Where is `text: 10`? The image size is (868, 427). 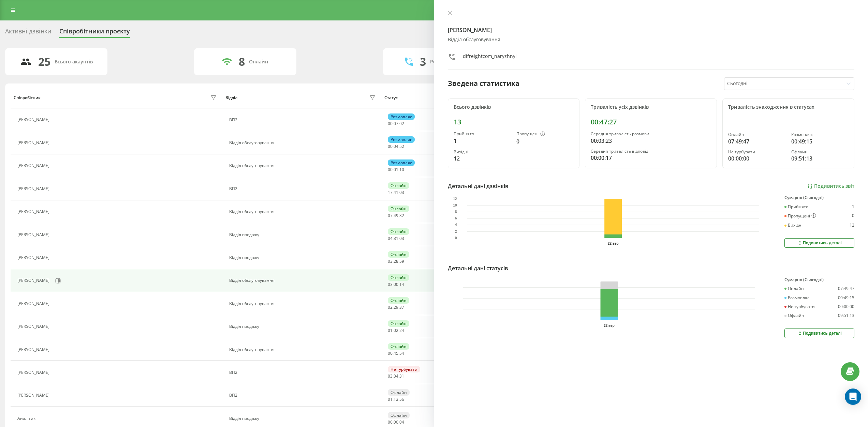 text: 10 is located at coordinates (455, 205).